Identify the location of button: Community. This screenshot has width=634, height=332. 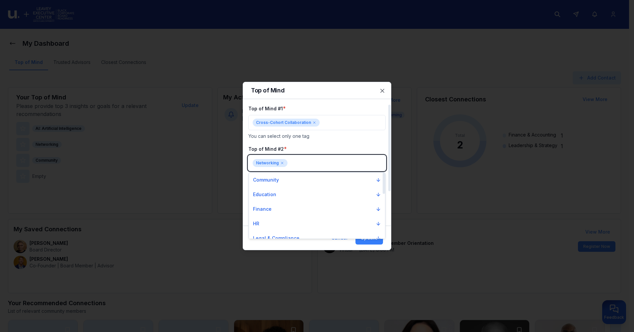
(317, 180).